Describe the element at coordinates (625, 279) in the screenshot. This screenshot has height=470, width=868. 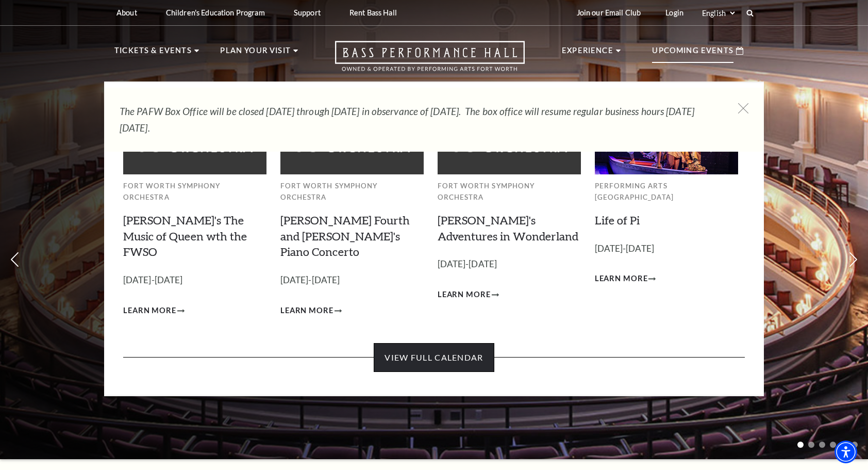
I see `a: Learn More Life of Pi` at that location.